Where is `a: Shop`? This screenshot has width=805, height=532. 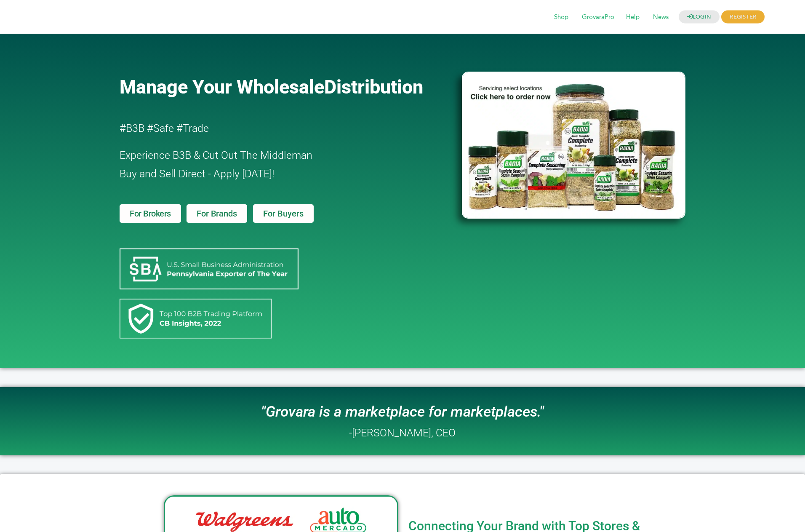
a: Shop is located at coordinates (562, 17).